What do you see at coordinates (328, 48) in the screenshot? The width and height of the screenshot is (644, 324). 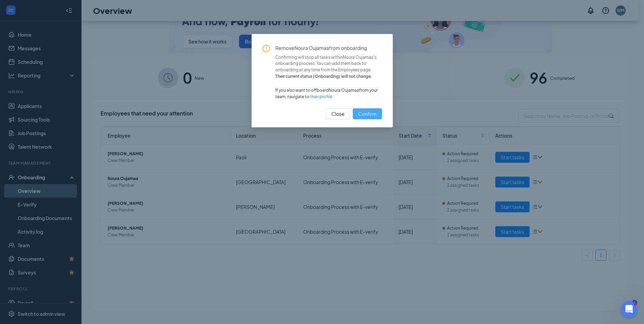 I see `span: Remove Noura Oujamaa from onboarding` at bounding box center [328, 48].